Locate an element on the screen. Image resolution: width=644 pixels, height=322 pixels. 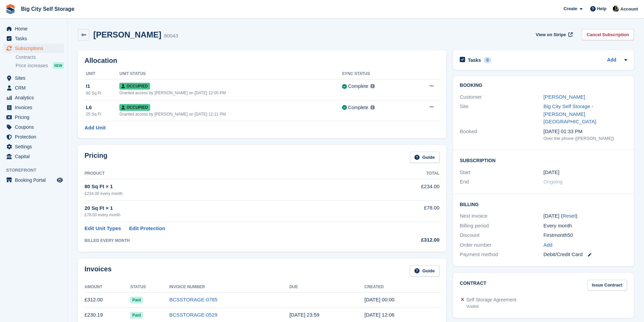
div: Self Storage Agreement is located at coordinates (491, 300).